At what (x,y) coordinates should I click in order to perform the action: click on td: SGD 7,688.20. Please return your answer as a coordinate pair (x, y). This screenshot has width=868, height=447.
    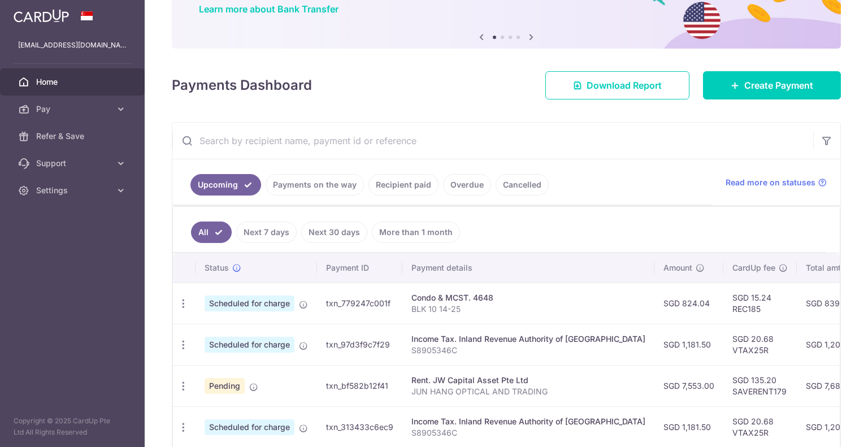
    Looking at the image, I should click on (832, 385).